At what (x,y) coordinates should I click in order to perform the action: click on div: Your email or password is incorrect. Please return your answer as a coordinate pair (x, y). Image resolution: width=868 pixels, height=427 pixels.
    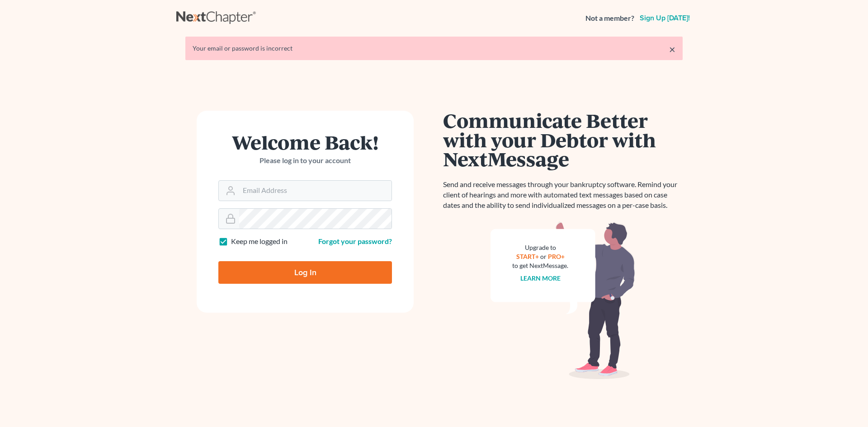
    Looking at the image, I should click on (434, 48).